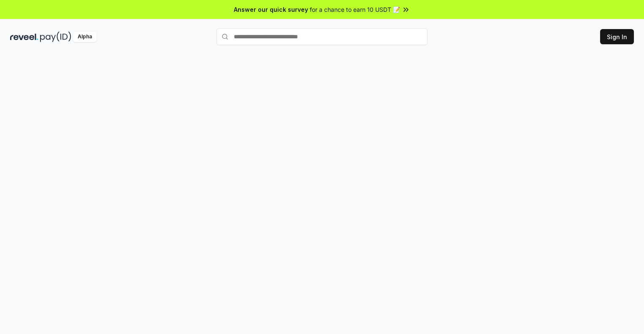 Image resolution: width=644 pixels, height=334 pixels. Describe the element at coordinates (24, 37) in the screenshot. I see `img: reveel_dark` at that location.